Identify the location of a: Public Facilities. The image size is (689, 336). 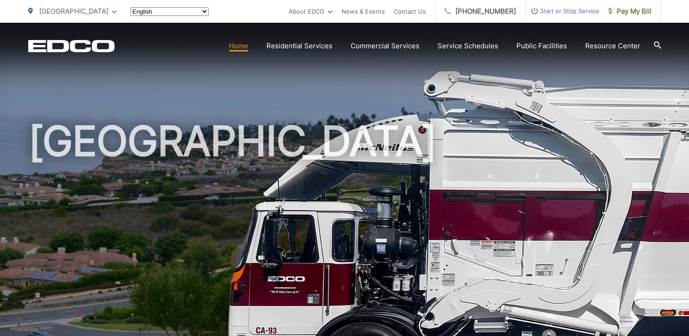
(541, 46).